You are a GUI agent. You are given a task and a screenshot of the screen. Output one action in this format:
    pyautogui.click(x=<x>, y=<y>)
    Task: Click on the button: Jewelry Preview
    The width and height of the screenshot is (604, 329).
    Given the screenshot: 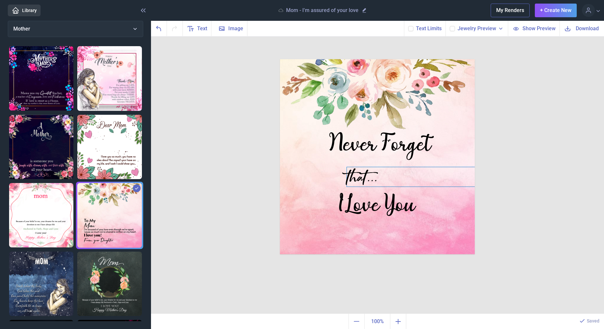 What is the action you would take?
    pyautogui.click(x=481, y=29)
    